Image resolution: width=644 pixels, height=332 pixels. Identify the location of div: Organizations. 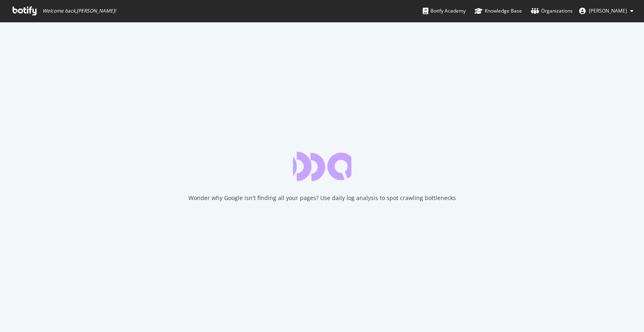
(552, 11).